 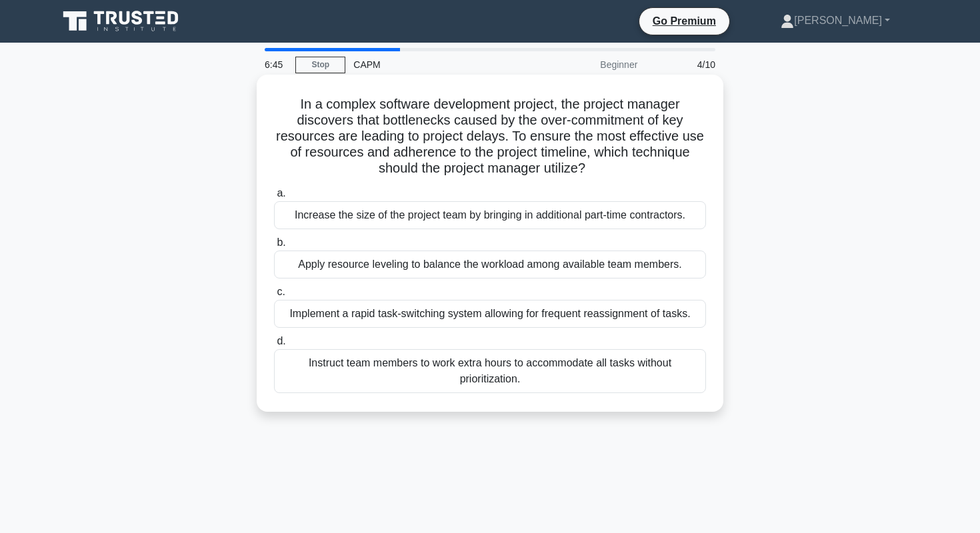 I want to click on a: Go Premium, so click(x=684, y=20).